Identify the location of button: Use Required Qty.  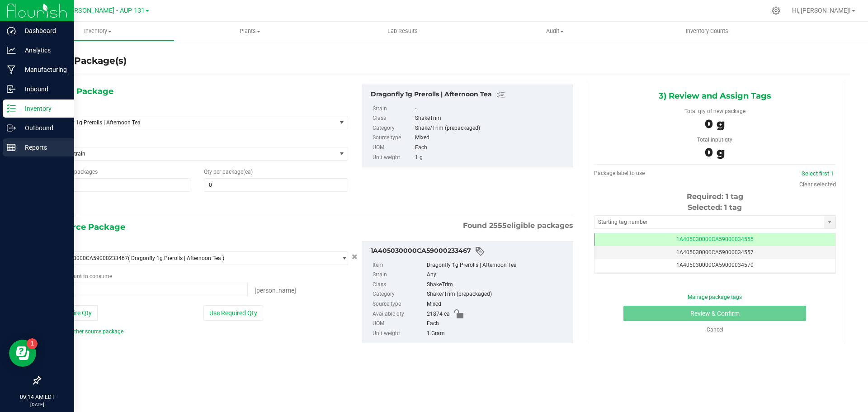
(233, 313).